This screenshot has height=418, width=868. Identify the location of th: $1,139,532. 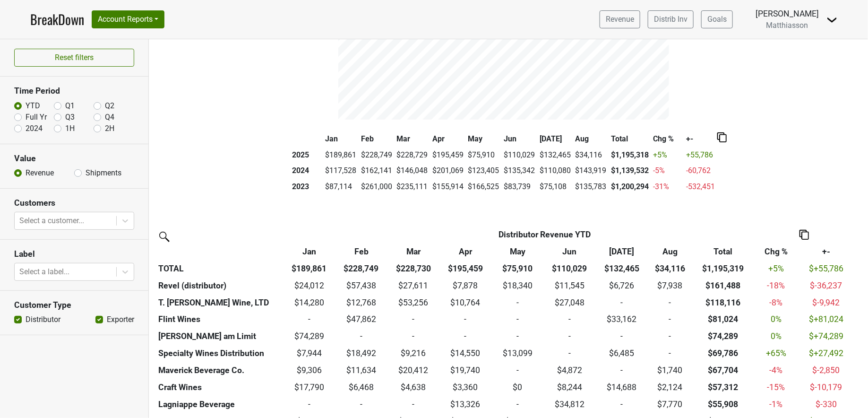
(630, 171).